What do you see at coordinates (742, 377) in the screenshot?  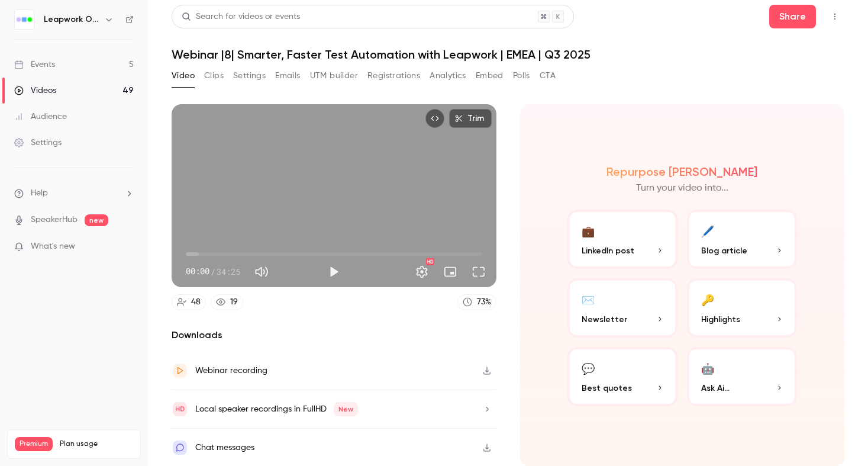 I see `button: 🤖Ask Ai...` at bounding box center [742, 377].